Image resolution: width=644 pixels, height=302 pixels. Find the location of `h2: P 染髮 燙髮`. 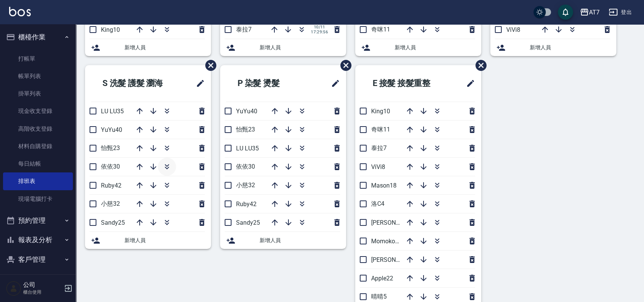

h2: P 染髮 燙髮 is located at coordinates (267, 83).